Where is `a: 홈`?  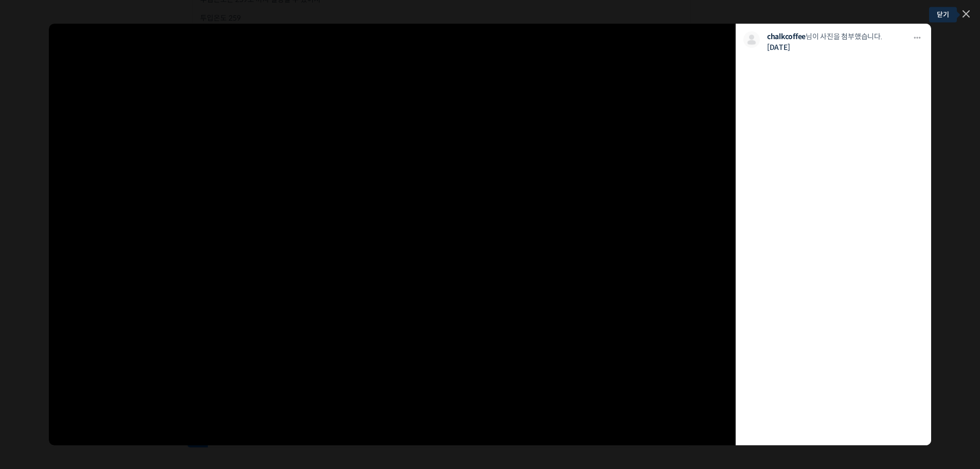
a: 홈 is located at coordinates (35, 339).